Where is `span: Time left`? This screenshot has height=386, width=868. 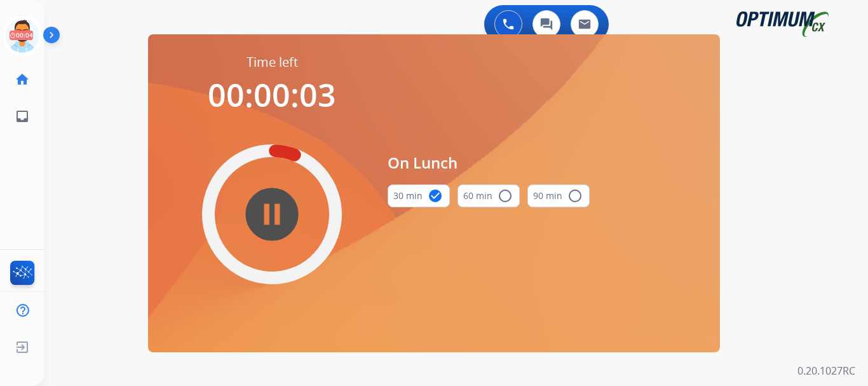
span: Time left is located at coordinates (272, 62).